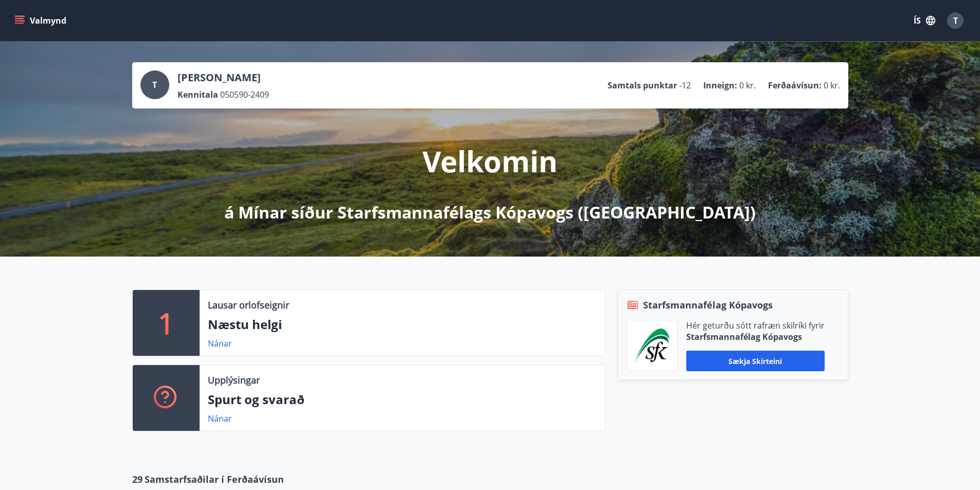  I want to click on p: Spurt og svarað, so click(402, 400).